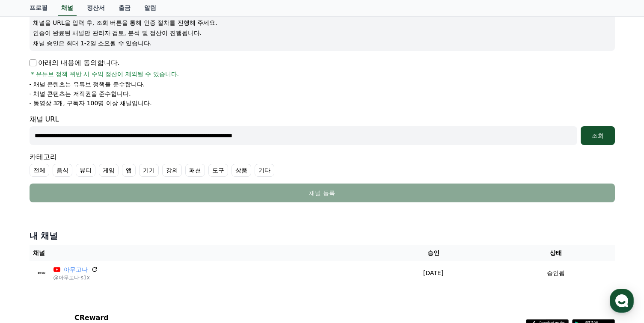 The image size is (644, 323). I want to click on p: @아무고나-s1x, so click(76, 277).